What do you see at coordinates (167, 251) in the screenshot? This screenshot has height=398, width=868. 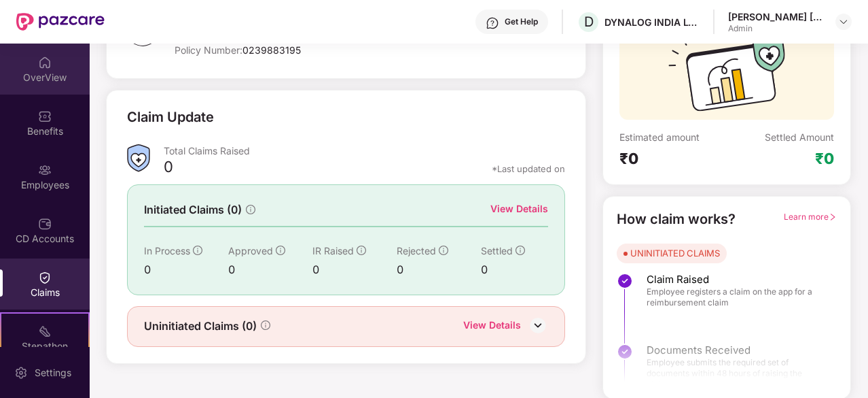 I see `span: In Process` at bounding box center [167, 251].